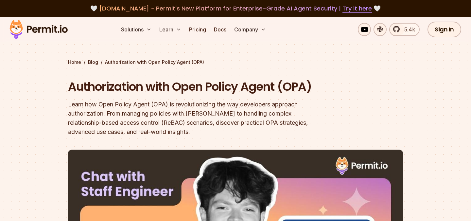 The image size is (471, 221). Describe the element at coordinates (357, 8) in the screenshot. I see `a: Try it here` at that location.